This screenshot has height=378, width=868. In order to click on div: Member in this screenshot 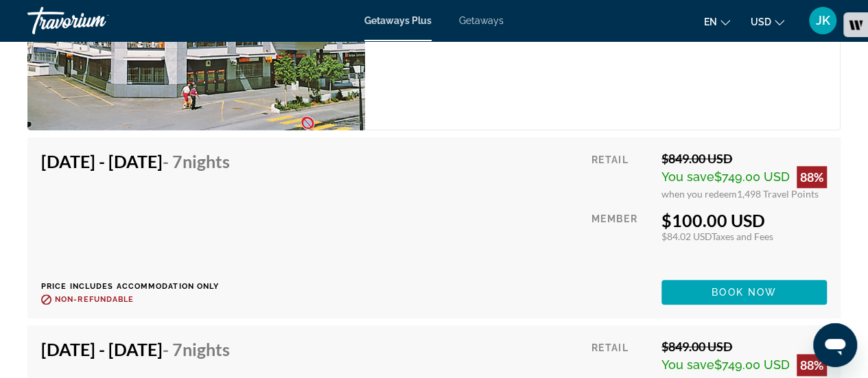, I will do `click(621, 239)`.